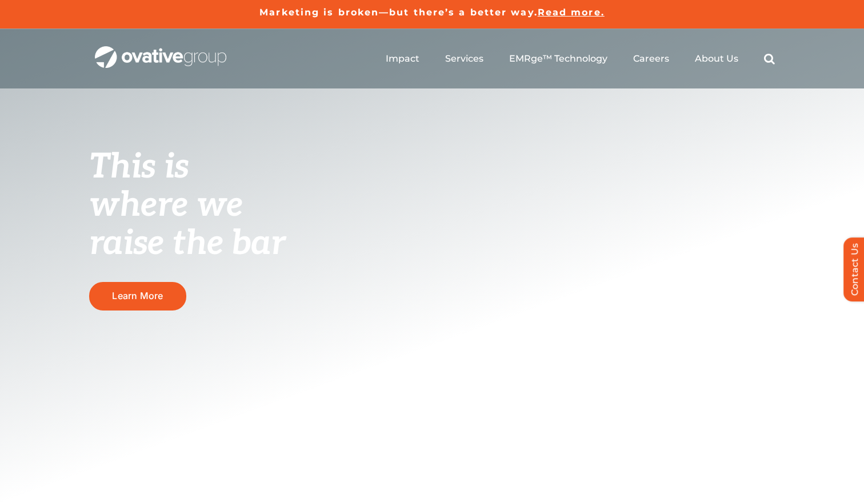 The image size is (864, 504). I want to click on a: Marketing is broken—but there’s a better way., so click(398, 12).